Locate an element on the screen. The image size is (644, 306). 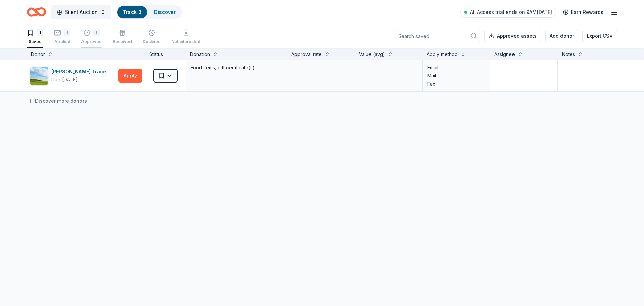
a: Home is located at coordinates (36, 12).